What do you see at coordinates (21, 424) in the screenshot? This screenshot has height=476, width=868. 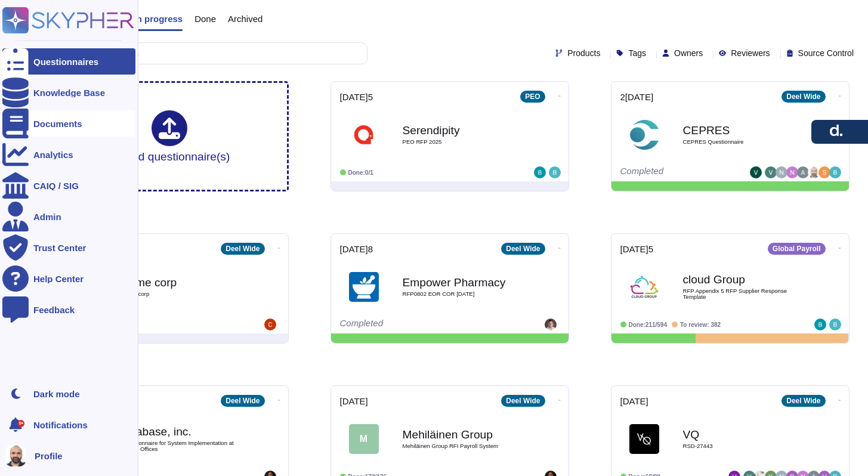 I see `div: 9+` at bounding box center [21, 424].